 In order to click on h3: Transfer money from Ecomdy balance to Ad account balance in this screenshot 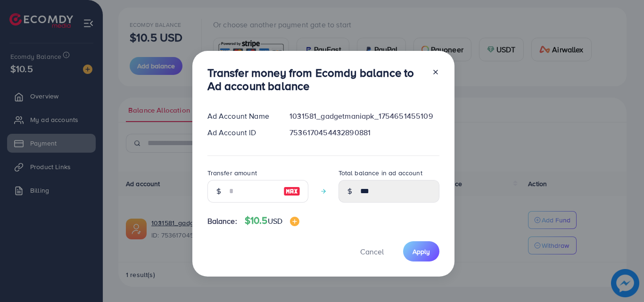, I will do `click(316, 79)`.